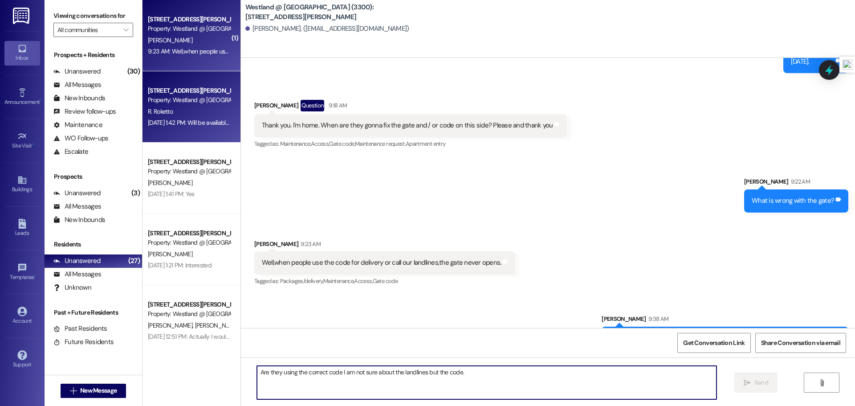 This screenshot has height=406, width=855. Describe the element at coordinates (800, 342) in the screenshot. I see `button: Share Conversation via email` at that location.